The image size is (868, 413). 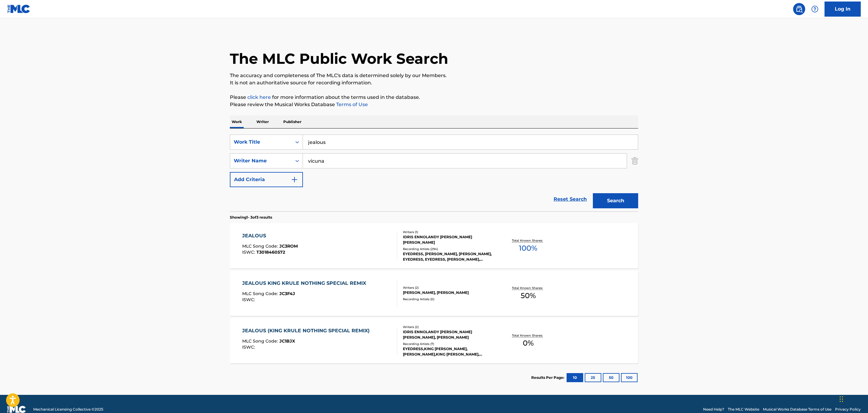 What do you see at coordinates (611, 377) in the screenshot?
I see `button: 50` at bounding box center [611, 377].